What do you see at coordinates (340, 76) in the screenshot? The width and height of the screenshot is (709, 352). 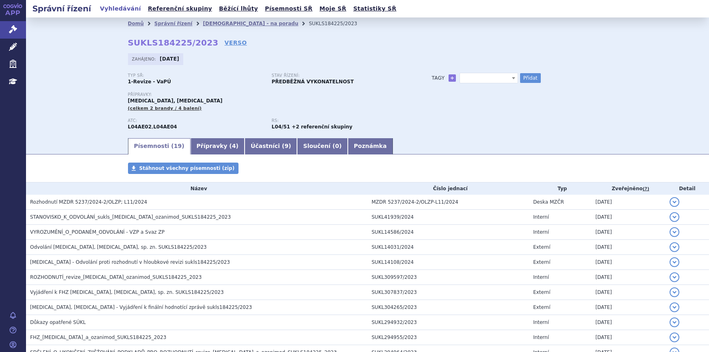 I see `p: Stav řízení:` at bounding box center [340, 76].